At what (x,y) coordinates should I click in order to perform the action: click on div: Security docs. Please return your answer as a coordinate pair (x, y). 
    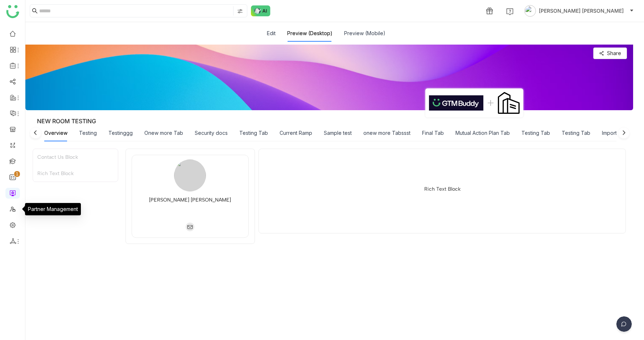
    Looking at the image, I should click on (211, 133).